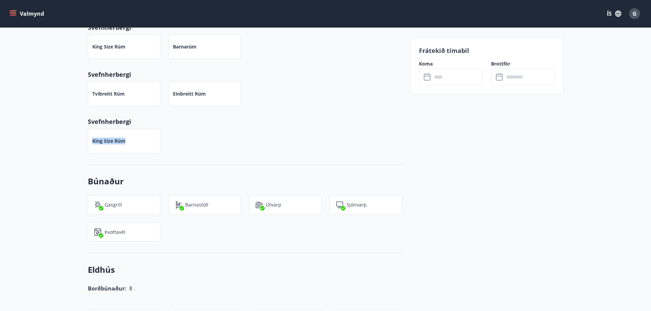 The image size is (651, 311). I want to click on h3: Eldhús, so click(245, 270).